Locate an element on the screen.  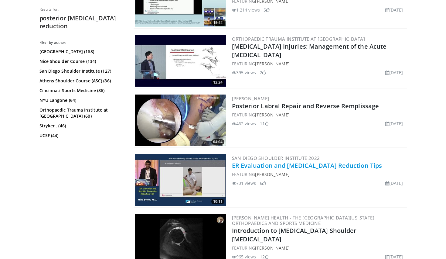
a: Nice Shoulder Course (134) is located at coordinates (81, 61).